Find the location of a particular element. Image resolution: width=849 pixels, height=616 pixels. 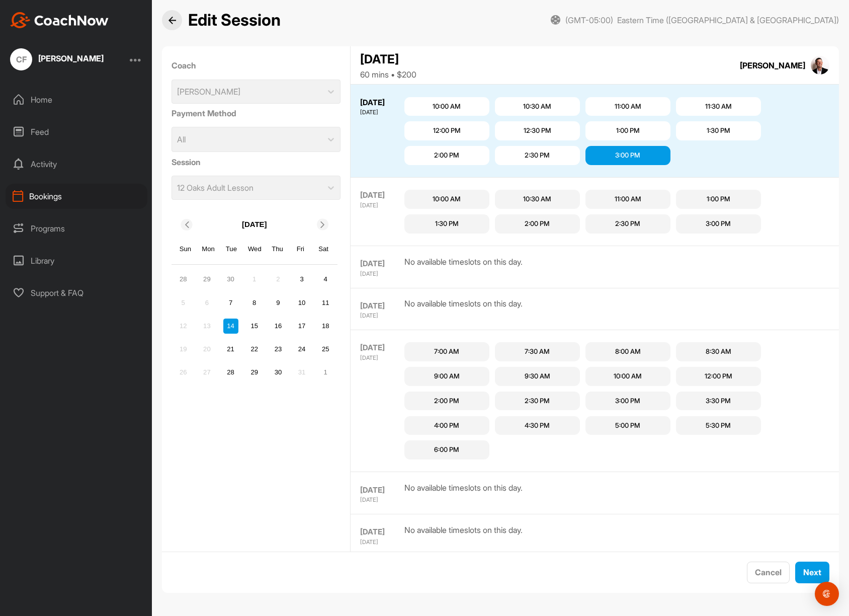

div: Not available Monday, October 6th, 2025 is located at coordinates (207, 302).